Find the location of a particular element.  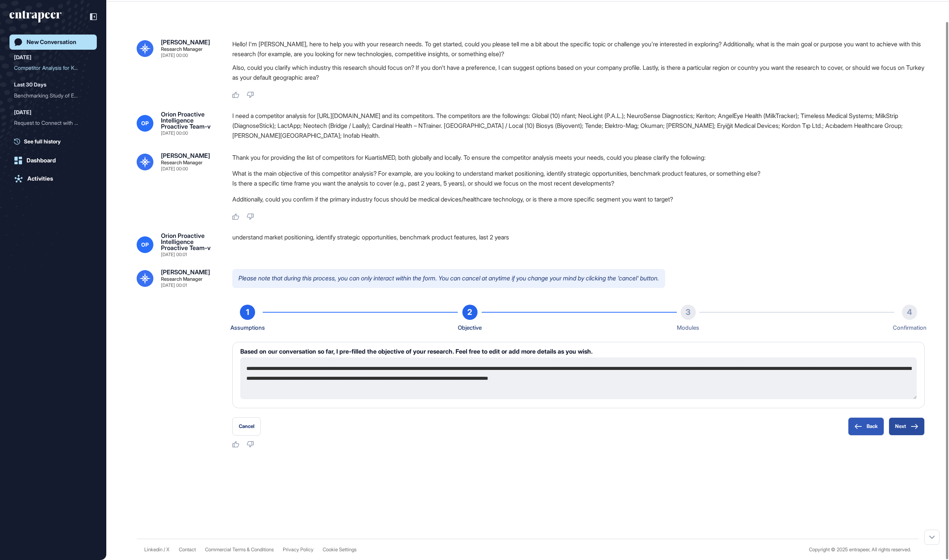

a: Commercial Terms & Conditions is located at coordinates (239, 549).